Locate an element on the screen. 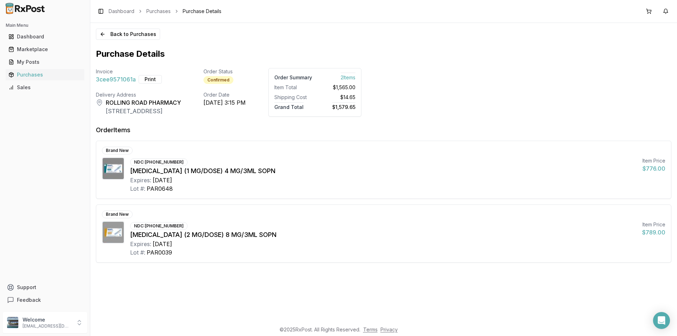 The width and height of the screenshot is (677, 336). div: PAR0039 is located at coordinates (159, 253).